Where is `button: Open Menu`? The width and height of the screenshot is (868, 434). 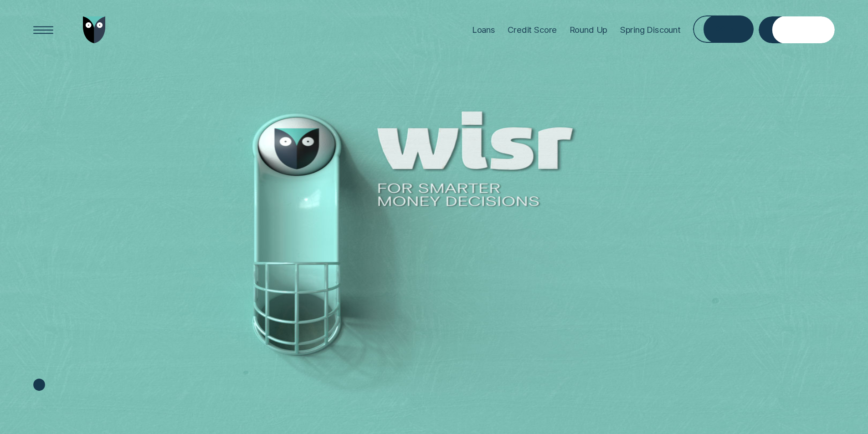 button: Open Menu is located at coordinates (43, 30).